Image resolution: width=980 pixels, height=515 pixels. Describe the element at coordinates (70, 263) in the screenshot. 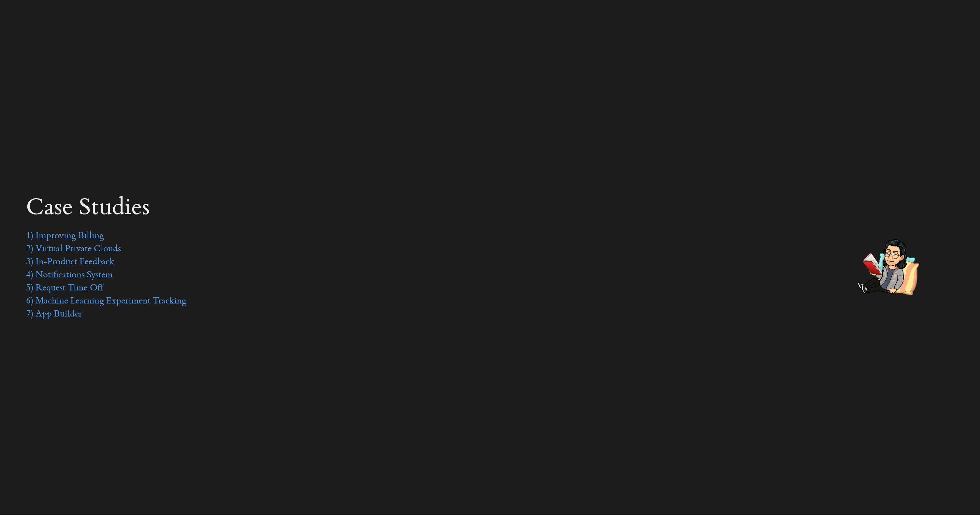

I see `a: 3) In-Product Feedback` at that location.